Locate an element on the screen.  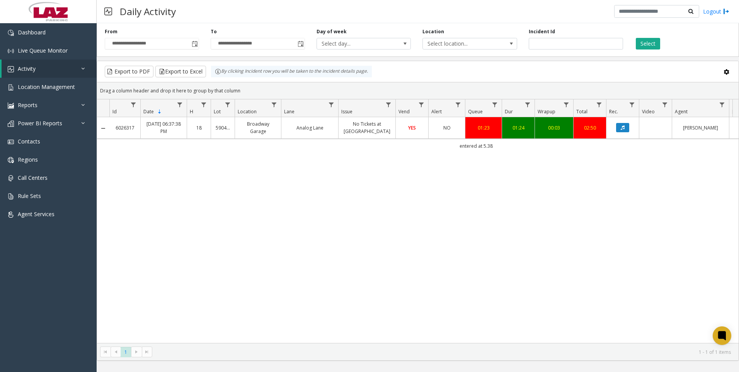
span: Issue is located at coordinates (347, 111).